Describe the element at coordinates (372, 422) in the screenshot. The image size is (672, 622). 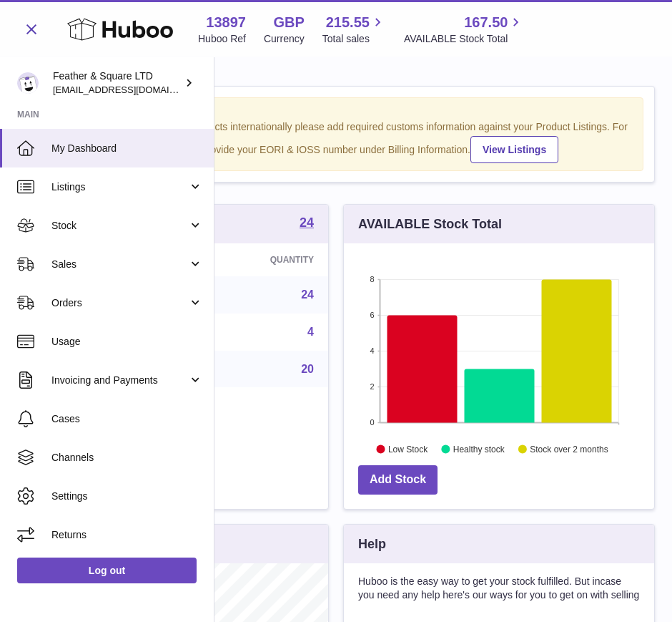
I see `text: 0` at that location.